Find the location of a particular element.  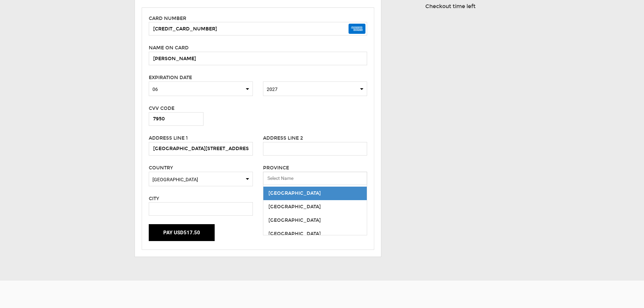

label: CVV Code is located at coordinates (161, 108).